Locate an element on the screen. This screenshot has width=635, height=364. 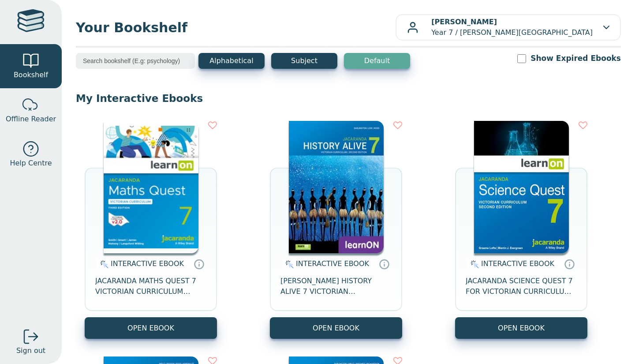
img: b87b3e28-4171-4aeb-a345-7fa4fe4e6e25.jpg is located at coordinates (151, 187).